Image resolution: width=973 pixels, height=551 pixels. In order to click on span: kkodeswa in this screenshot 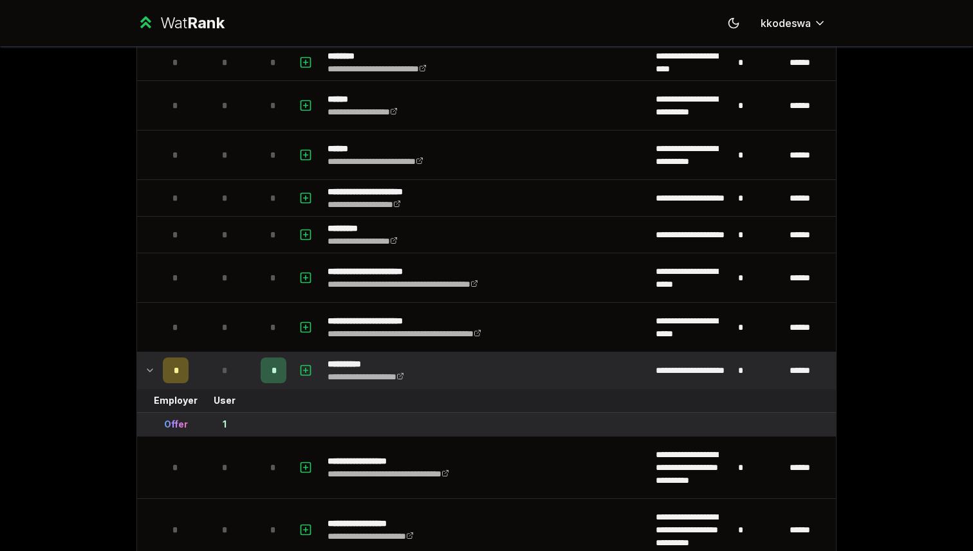, I will do `click(786, 23)`.